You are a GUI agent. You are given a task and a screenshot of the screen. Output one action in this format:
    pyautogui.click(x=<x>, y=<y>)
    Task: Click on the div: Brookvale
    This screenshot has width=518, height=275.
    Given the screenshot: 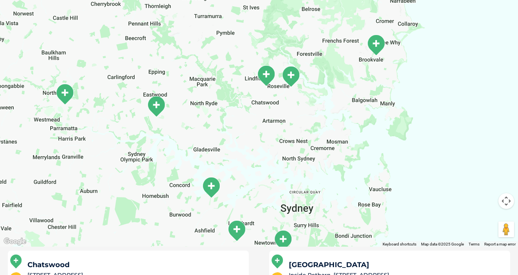 What is the action you would take?
    pyautogui.click(x=376, y=45)
    